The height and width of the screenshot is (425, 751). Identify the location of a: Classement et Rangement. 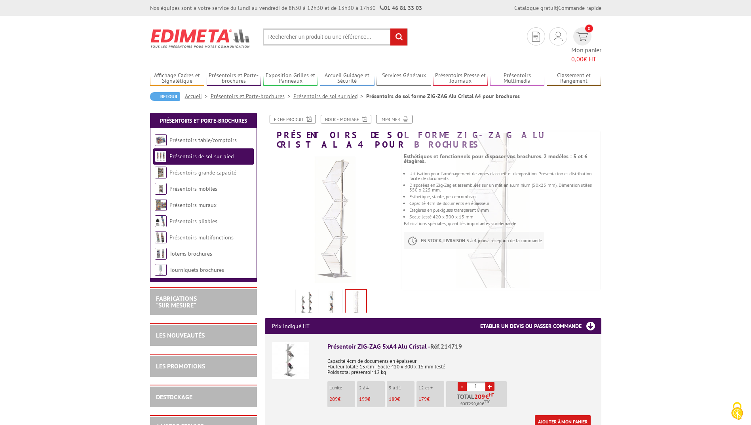
(574, 78).